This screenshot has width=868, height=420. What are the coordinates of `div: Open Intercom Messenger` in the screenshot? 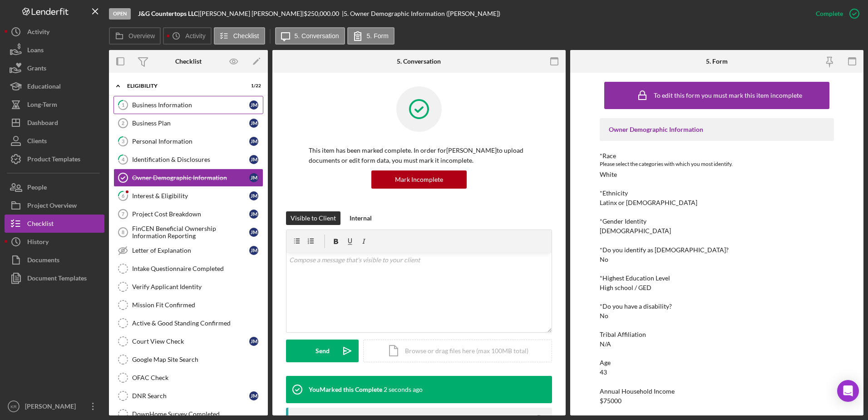 It's located at (848, 391).